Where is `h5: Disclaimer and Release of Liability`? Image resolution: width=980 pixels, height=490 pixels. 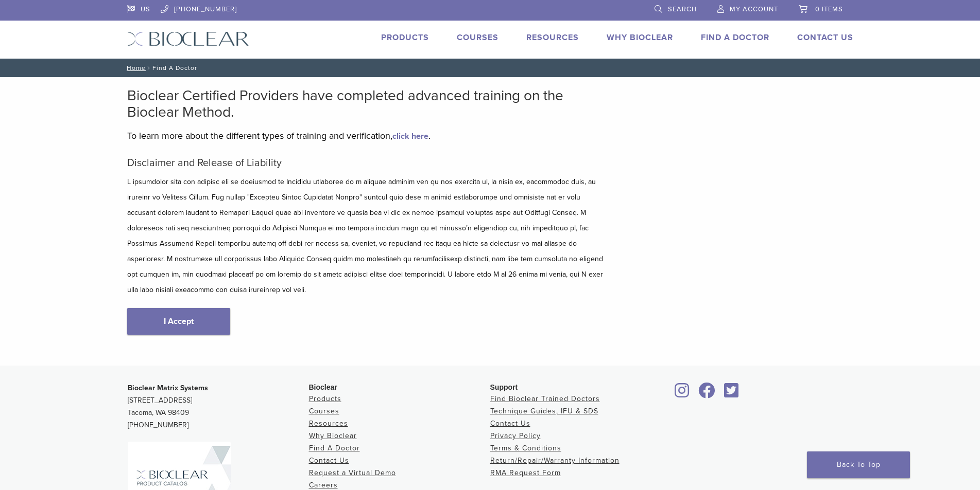
h5: Disclaimer and Release of Liability is located at coordinates (366, 163).